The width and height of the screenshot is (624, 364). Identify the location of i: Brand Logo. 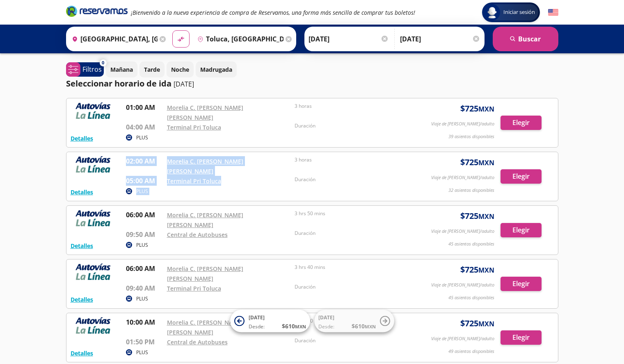
(97, 11).